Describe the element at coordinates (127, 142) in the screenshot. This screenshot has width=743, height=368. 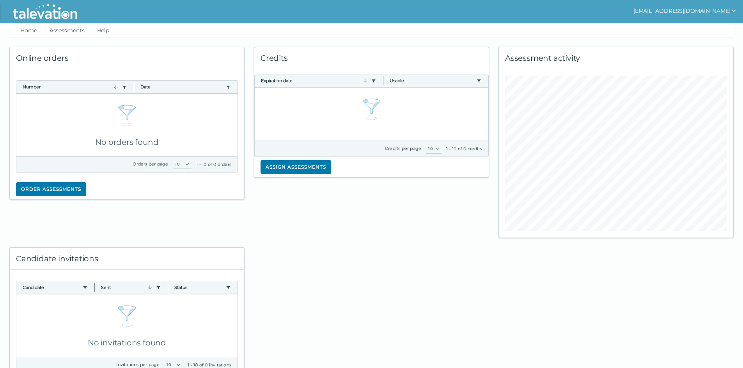
I see `span: No orders found` at that location.